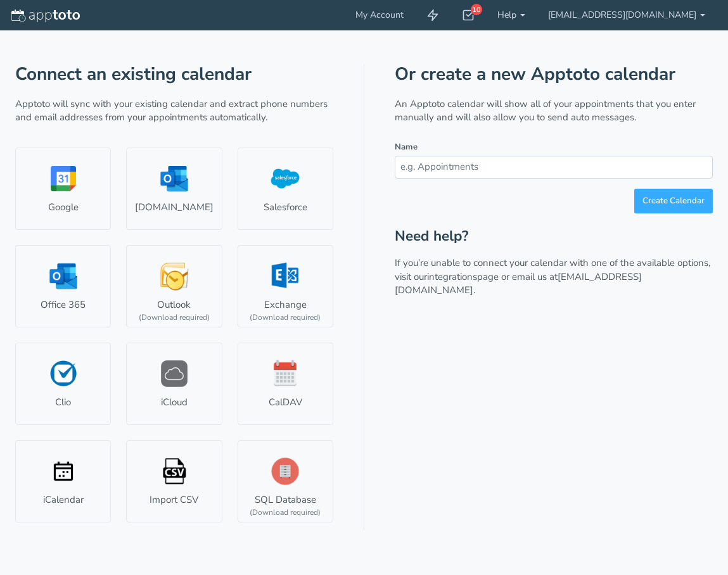  Describe the element at coordinates (174, 287) in the screenshot. I see `a: Outlook` at that location.